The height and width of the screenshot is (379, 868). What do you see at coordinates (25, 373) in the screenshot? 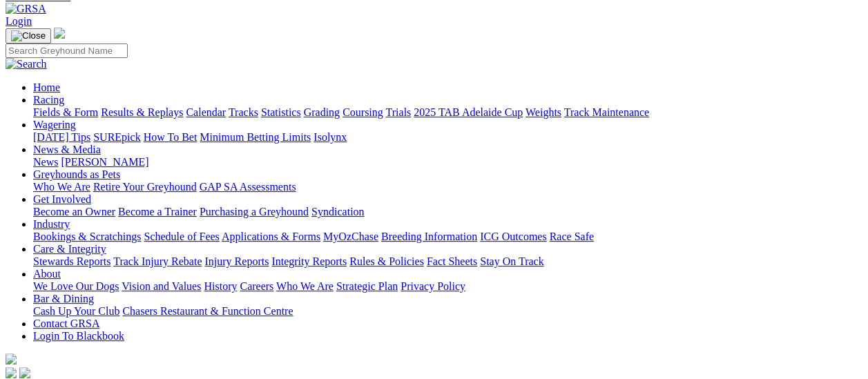
I see `img: twitter.svg` at bounding box center [25, 373].